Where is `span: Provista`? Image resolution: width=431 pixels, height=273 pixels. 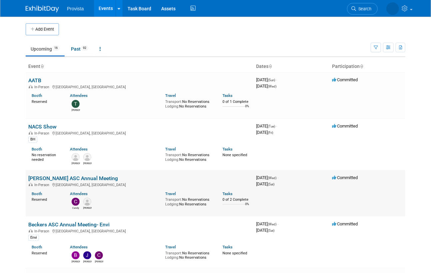 span: Provista is located at coordinates (75, 9).